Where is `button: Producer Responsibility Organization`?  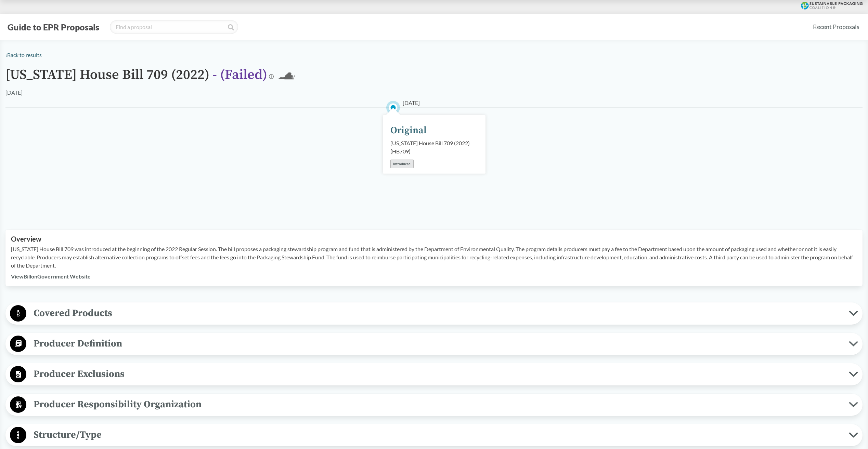
button: Producer Responsibility Organization is located at coordinates (434, 405).